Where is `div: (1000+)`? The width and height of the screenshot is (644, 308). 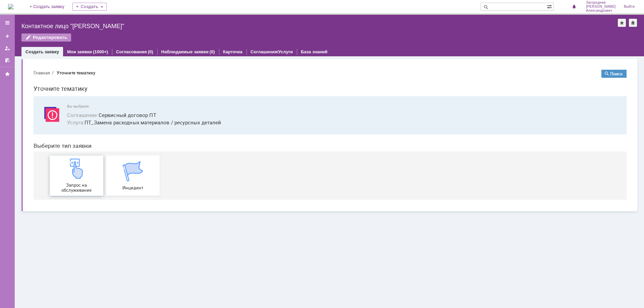
div: (1000+) is located at coordinates (100, 52).